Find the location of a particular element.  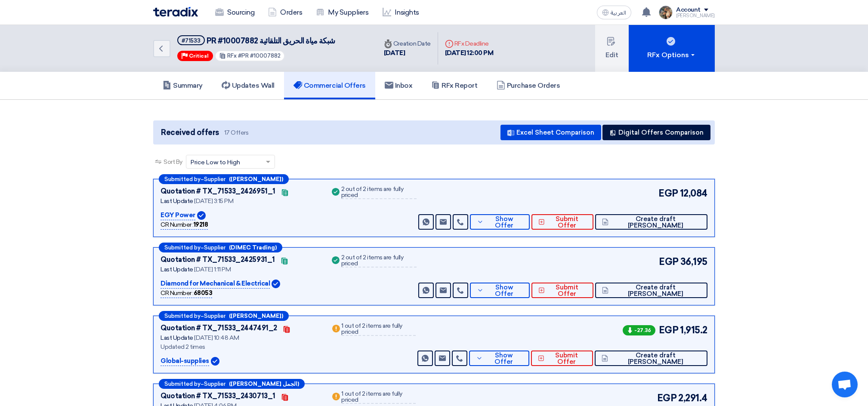

a: Updates Wall is located at coordinates (248, 85).